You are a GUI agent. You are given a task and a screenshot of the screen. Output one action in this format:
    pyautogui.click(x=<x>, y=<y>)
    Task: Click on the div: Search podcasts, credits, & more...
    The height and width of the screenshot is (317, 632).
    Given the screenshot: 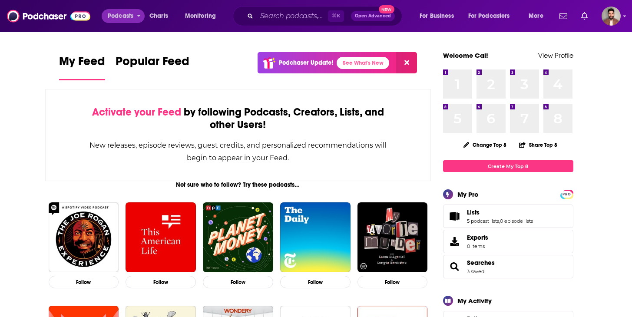 What is the action you would take?
    pyautogui.click(x=326, y=16)
    